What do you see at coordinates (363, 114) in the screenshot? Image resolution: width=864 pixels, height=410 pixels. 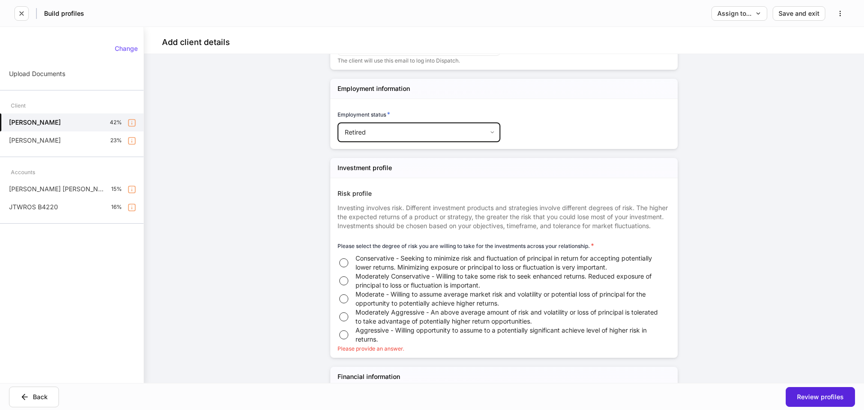 I see `h6: Employment status` at bounding box center [363, 114].